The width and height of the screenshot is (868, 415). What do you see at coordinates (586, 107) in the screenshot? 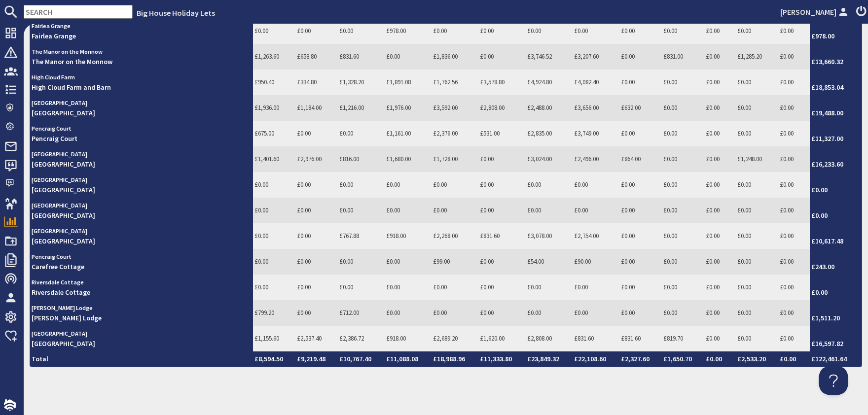
I see `a: £3,656.00` at bounding box center [586, 107].